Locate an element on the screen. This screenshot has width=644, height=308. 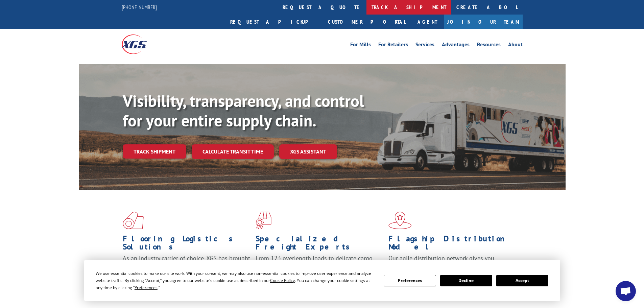
img: xgs-icon-flagship-distribution-model-red is located at coordinates (400, 221).